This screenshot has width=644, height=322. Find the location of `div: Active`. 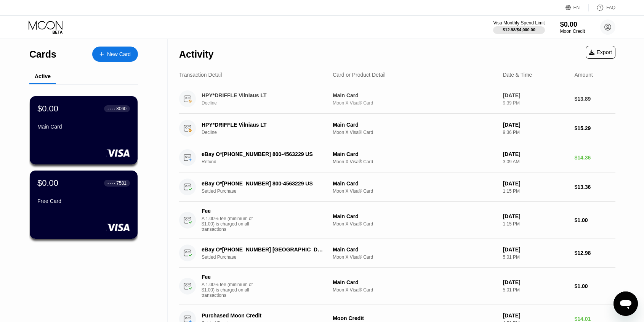

div: Active is located at coordinates (42, 77).